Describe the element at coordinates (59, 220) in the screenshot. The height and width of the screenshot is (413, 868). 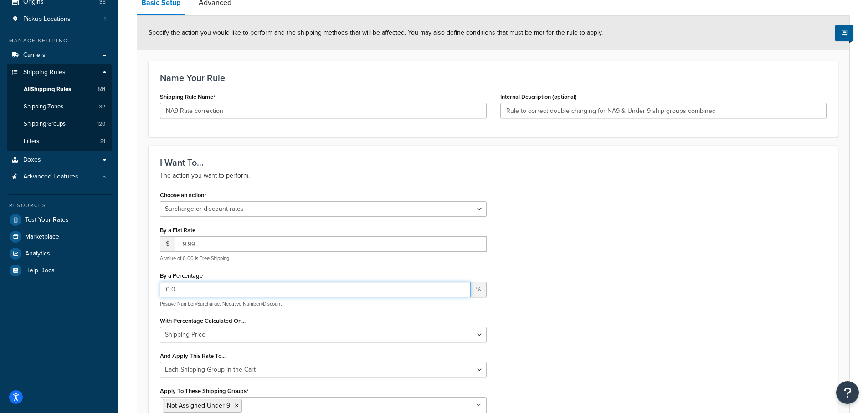
I see `li: Test Your Rates` at that location.